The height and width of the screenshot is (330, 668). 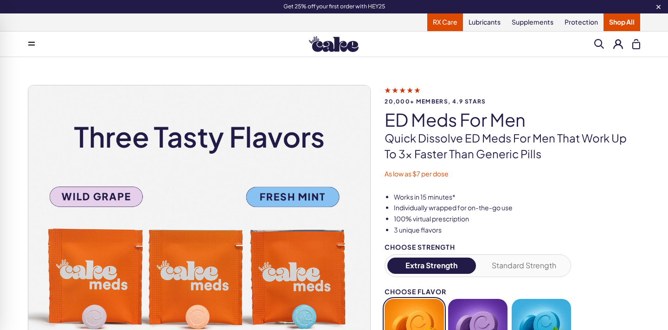 I want to click on li: 100% virtual prescription, so click(x=517, y=219).